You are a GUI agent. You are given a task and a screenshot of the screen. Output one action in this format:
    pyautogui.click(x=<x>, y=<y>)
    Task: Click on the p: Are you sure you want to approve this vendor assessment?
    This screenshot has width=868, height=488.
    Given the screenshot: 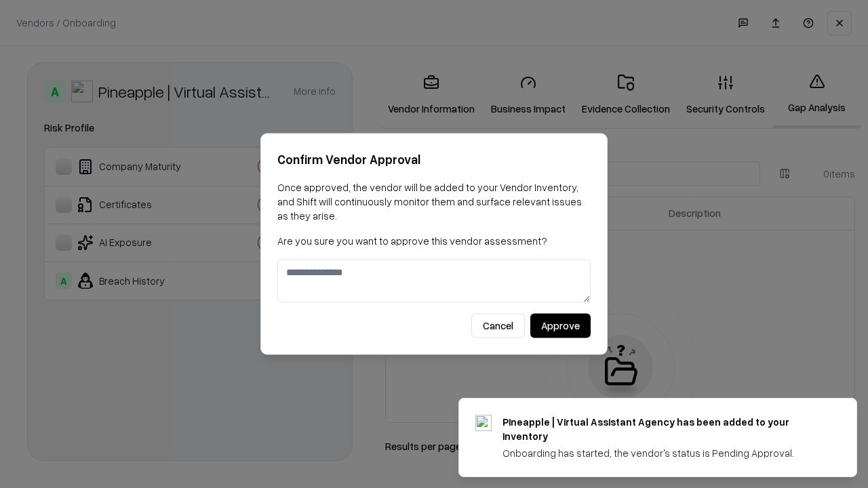 What is the action you would take?
    pyautogui.click(x=434, y=240)
    